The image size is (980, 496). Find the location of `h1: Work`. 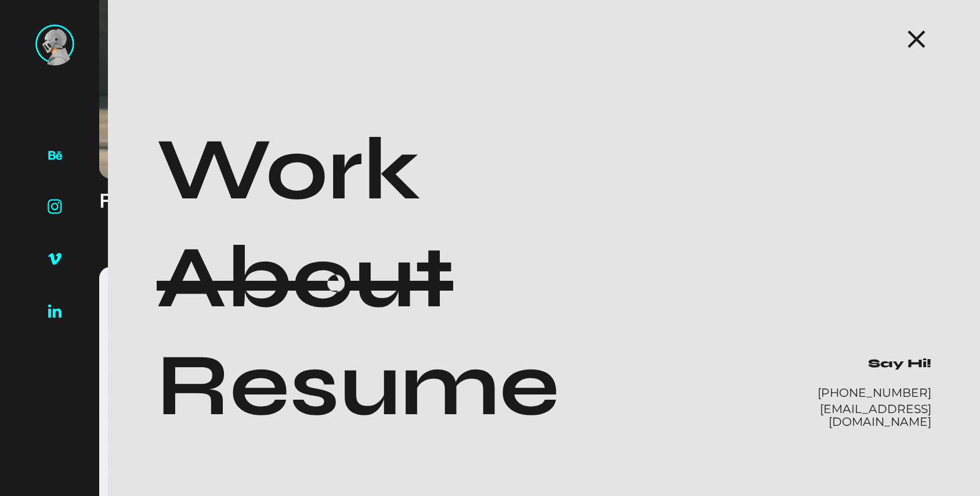

h1: Work is located at coordinates (289, 170).